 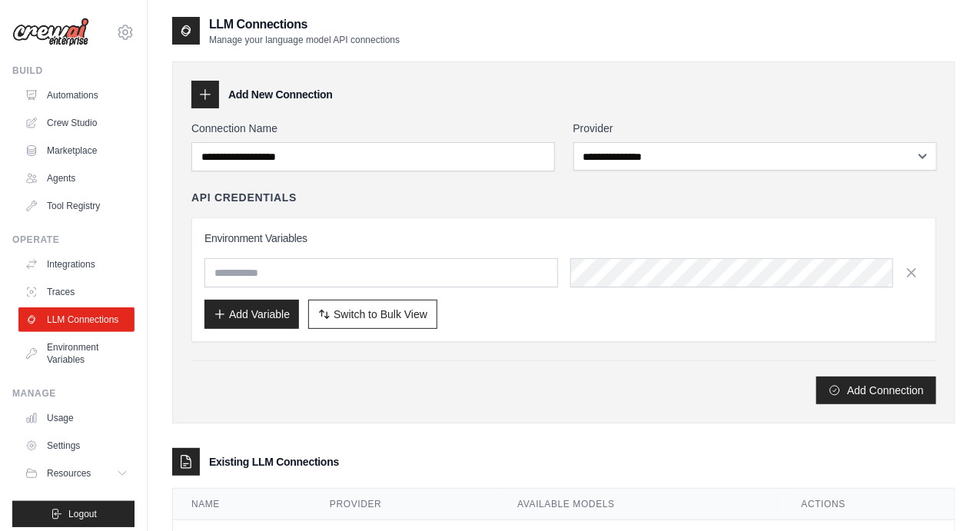 What do you see at coordinates (73, 394) in the screenshot?
I see `div: Manage` at bounding box center [73, 394].